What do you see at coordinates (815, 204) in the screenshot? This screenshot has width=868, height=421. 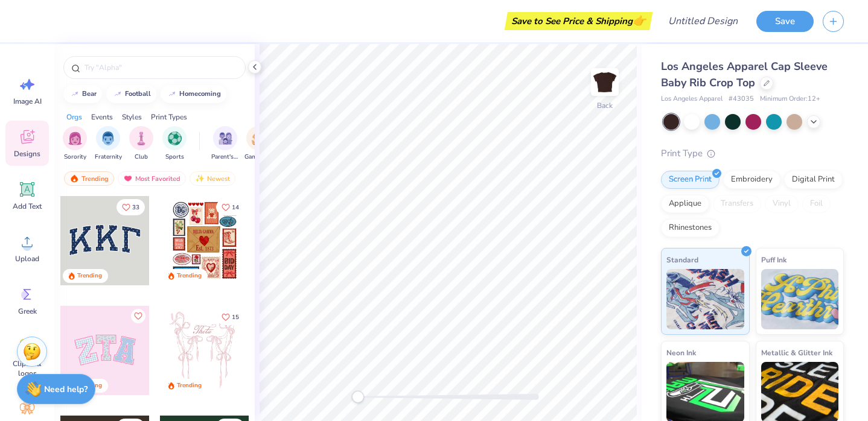 I see `div: Foil` at bounding box center [815, 204].